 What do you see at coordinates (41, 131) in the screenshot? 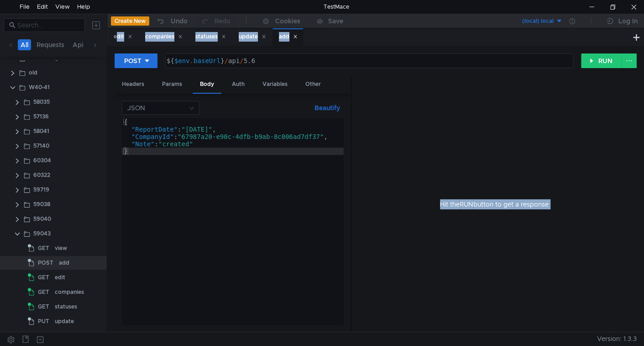
I see `div: 58041` at bounding box center [41, 131].